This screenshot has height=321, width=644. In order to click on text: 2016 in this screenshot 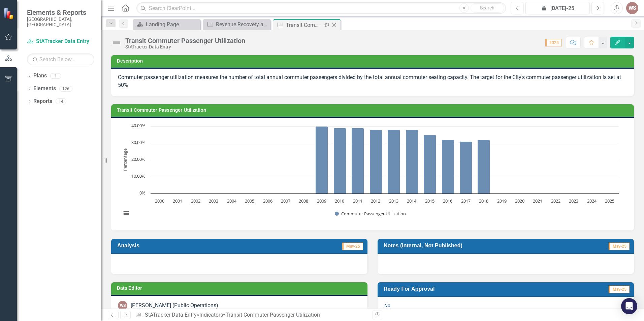, I will do `click(448, 201)`.